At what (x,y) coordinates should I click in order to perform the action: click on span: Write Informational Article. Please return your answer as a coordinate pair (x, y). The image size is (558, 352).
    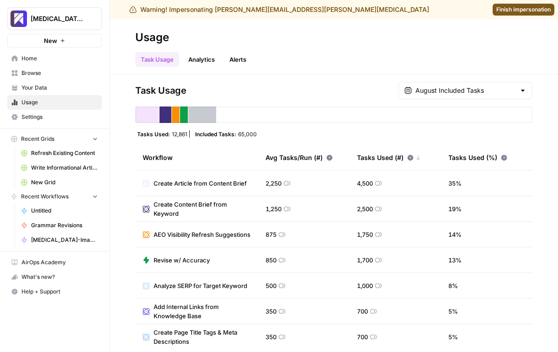
    Looking at the image, I should click on (64, 168).